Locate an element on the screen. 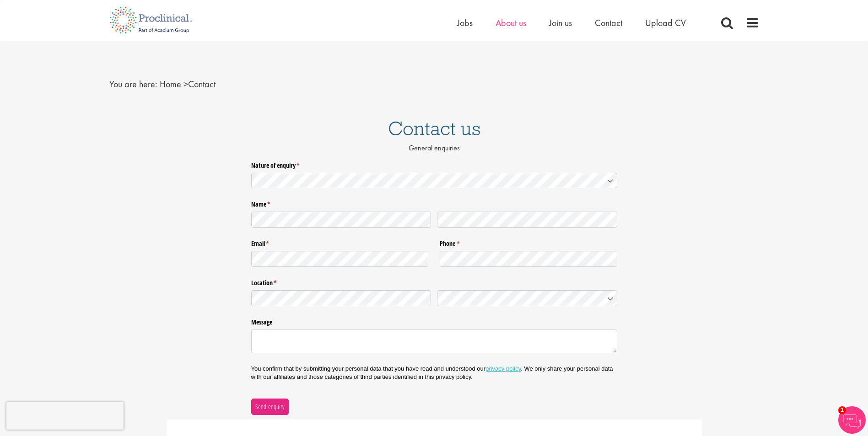  label: Email is located at coordinates (340, 242).